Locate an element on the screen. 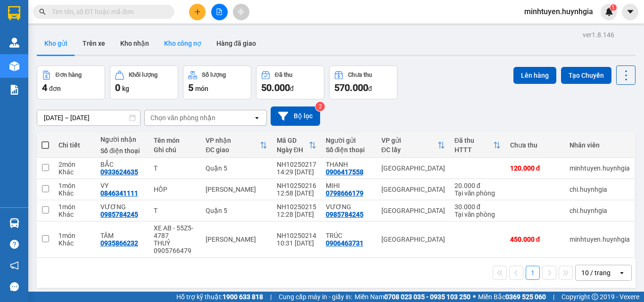 The width and height of the screenshot is (644, 302). div: XE AB - 55Z5-4787 is located at coordinates (175, 232).